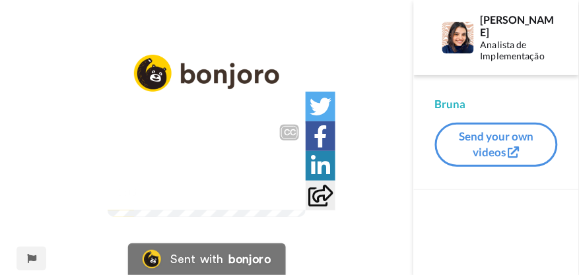  I want to click on img: Bonjoro Logo, so click(152, 259).